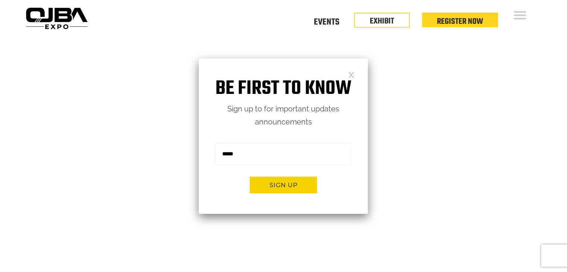 The image size is (567, 272). What do you see at coordinates (460, 22) in the screenshot?
I see `a: Register Now` at bounding box center [460, 22].